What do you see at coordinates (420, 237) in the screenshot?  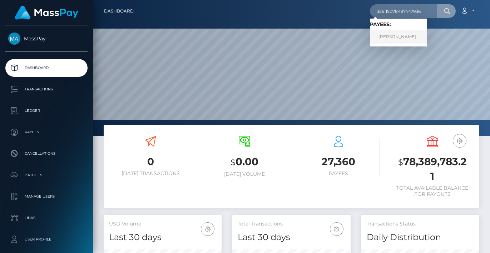 I see `h4: Daily Distribution` at bounding box center [420, 237].